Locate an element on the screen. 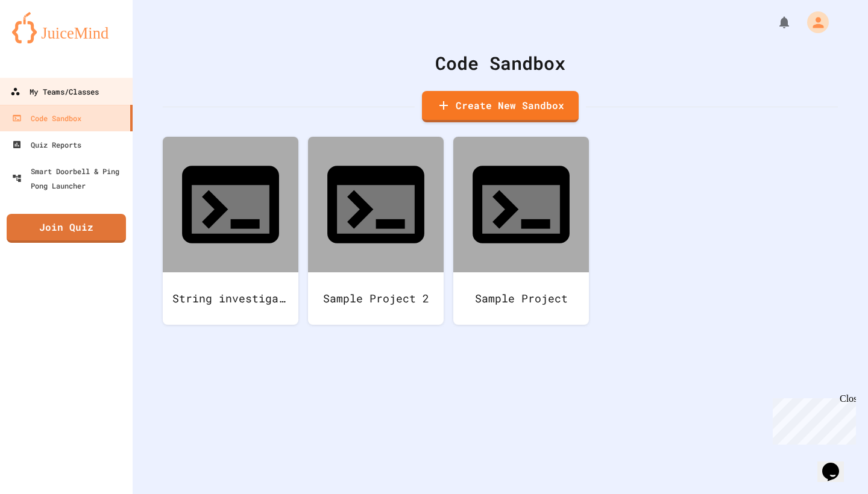  a: Sample Project 2 is located at coordinates (376, 231).